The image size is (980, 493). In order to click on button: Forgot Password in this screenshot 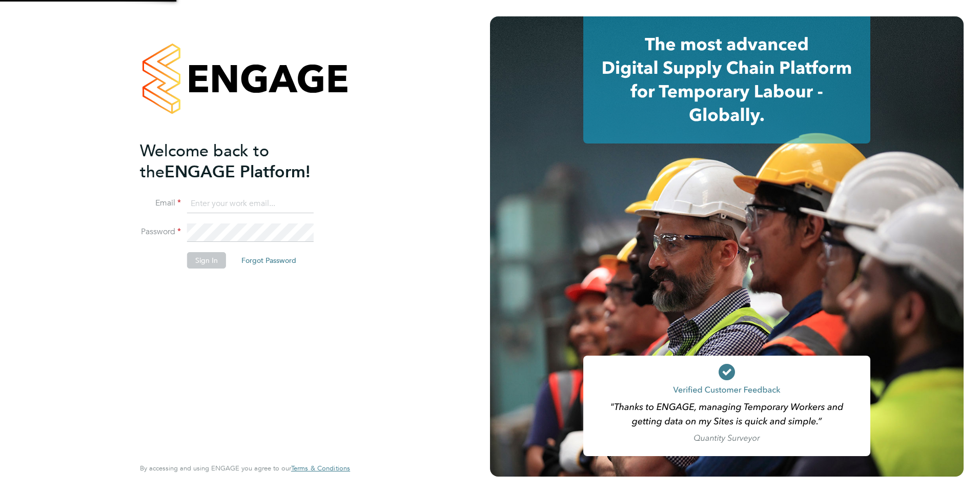, I will do `click(269, 260)`.